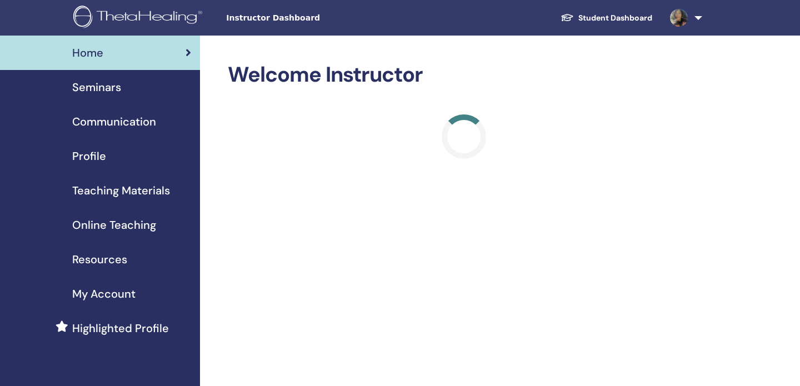 The width and height of the screenshot is (800, 386). I want to click on a: Student Dashboard, so click(606, 18).